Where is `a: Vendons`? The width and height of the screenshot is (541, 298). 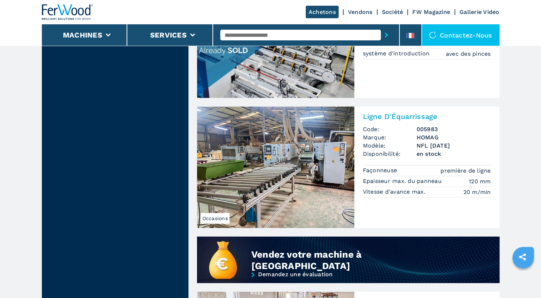 a: Vendons is located at coordinates (360, 12).